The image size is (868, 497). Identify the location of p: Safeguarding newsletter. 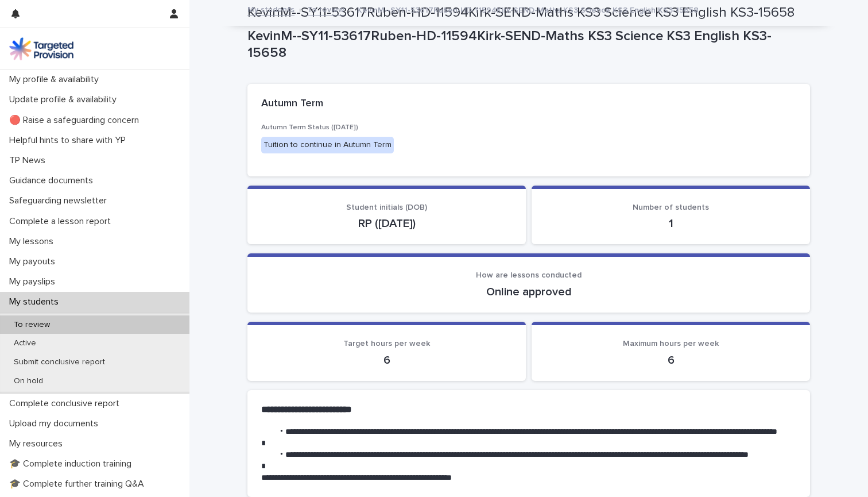
(60, 201).